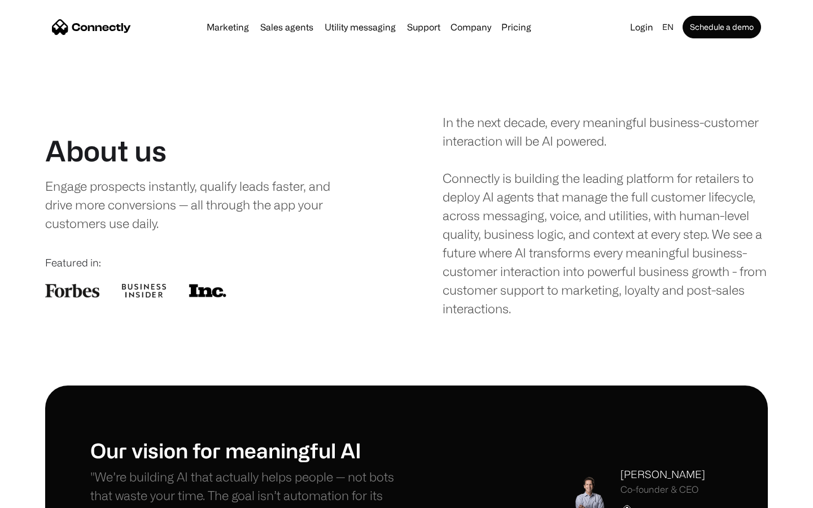 This screenshot has width=813, height=508. I want to click on a: Login, so click(641, 27).